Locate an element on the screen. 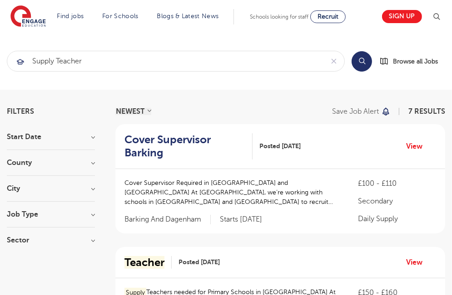 Image resolution: width=452 pixels, height=295 pixels. a: Sign up is located at coordinates (402, 16).